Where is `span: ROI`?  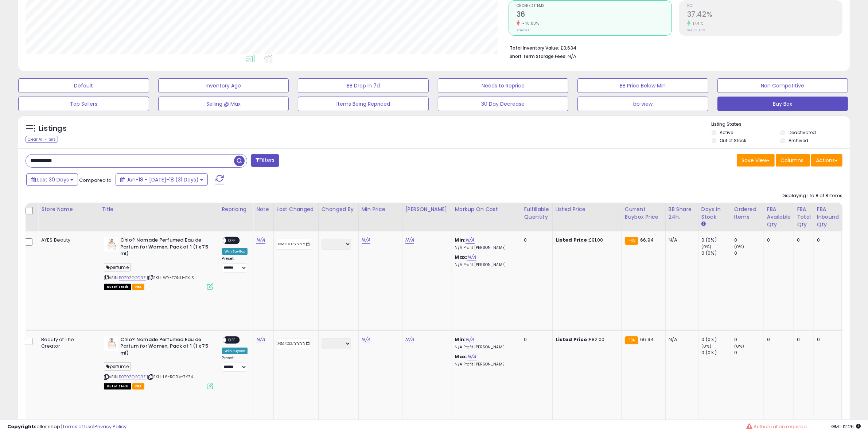
span: ROI is located at coordinates (765, 6).